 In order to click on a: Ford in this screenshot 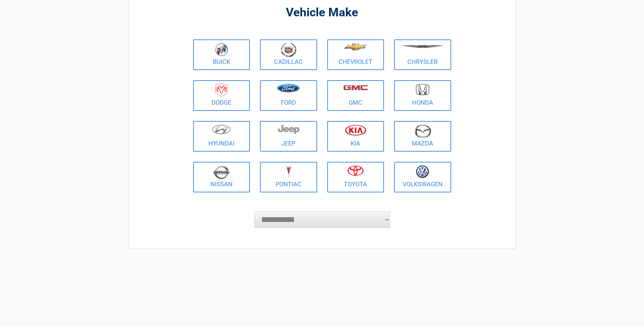, I will do `click(289, 96)`.